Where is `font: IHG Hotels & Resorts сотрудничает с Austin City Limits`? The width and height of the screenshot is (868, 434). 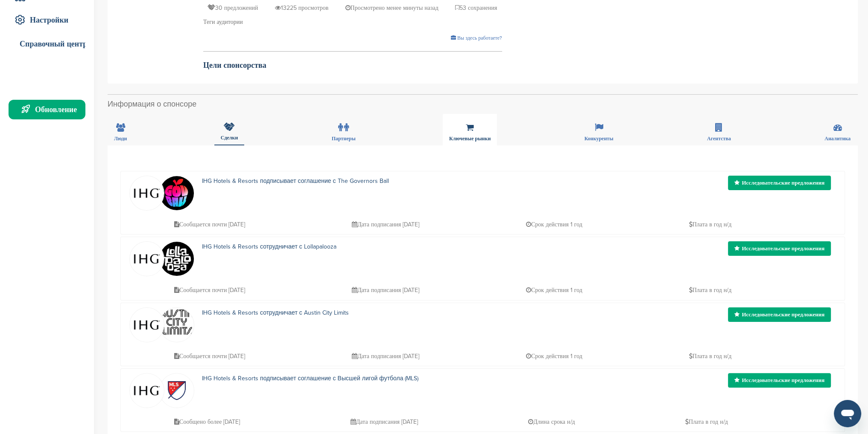 font: IHG Hotels & Resorts сотрудничает с Austin City Limits is located at coordinates (275, 313).